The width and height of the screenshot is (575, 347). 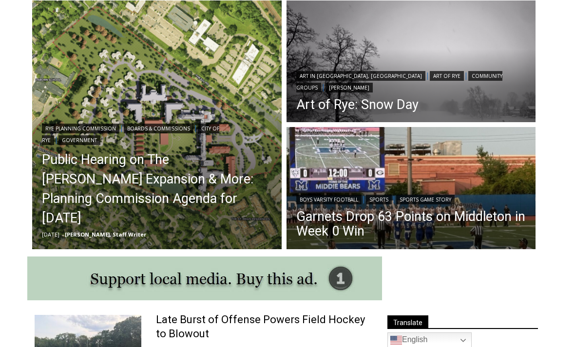 What do you see at coordinates (379, 200) in the screenshot?
I see `a: Sports` at bounding box center [379, 200].